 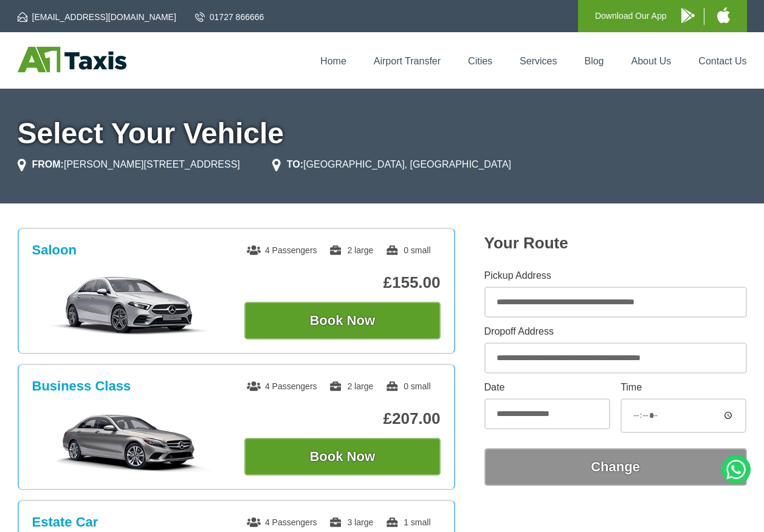 What do you see at coordinates (342, 419) in the screenshot?
I see `p: £207.00` at bounding box center [342, 419].